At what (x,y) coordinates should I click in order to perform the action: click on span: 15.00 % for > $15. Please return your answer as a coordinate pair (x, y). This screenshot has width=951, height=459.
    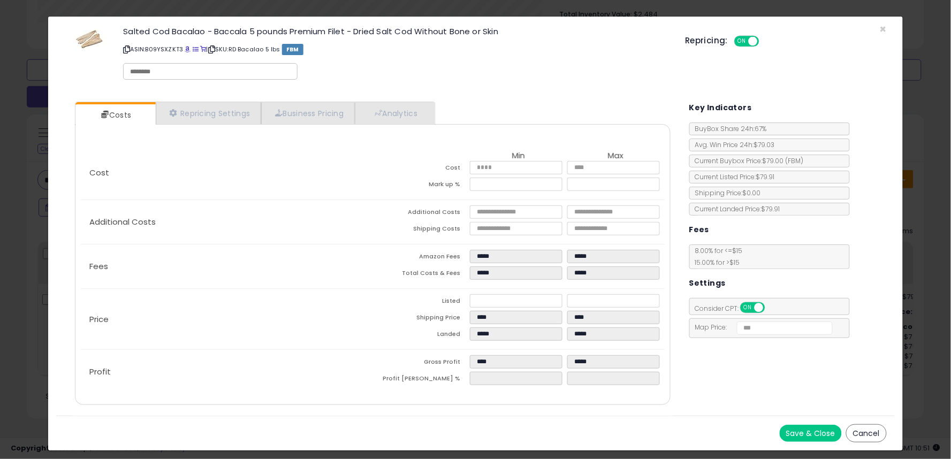
    Looking at the image, I should click on (715, 262).